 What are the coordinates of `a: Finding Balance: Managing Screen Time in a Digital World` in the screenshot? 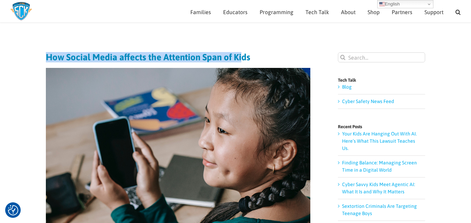 It's located at (380, 166).